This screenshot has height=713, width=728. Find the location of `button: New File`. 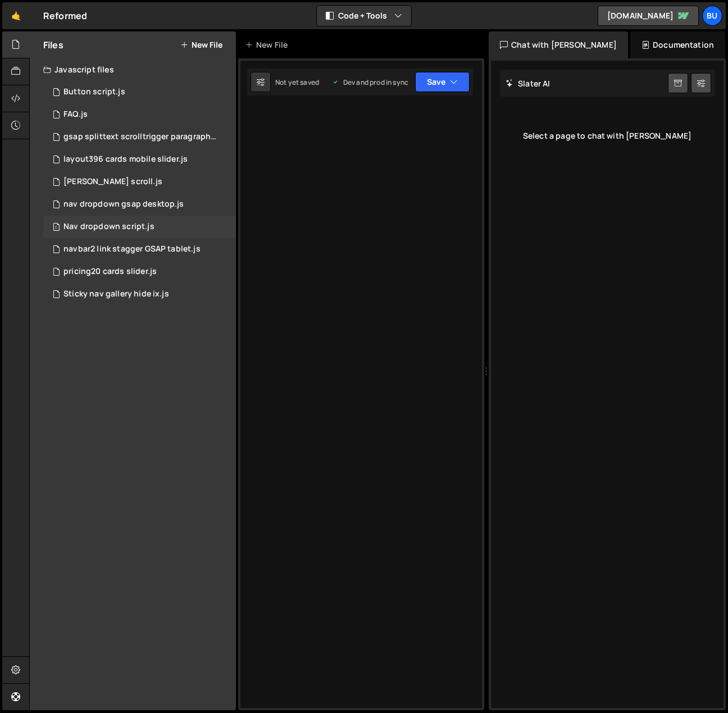

button: New File is located at coordinates (201, 45).